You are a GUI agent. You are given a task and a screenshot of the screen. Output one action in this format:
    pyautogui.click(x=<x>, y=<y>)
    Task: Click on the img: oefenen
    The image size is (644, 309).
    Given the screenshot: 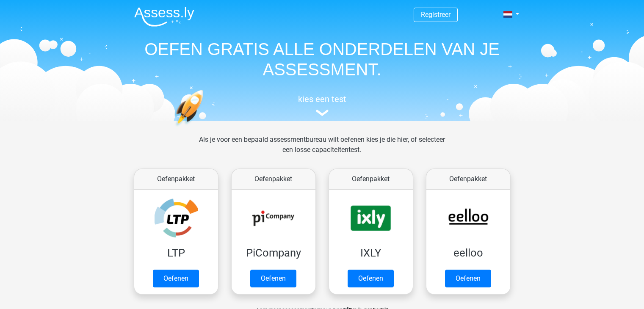 What is the action you would take?
    pyautogui.click(x=205, y=128)
    